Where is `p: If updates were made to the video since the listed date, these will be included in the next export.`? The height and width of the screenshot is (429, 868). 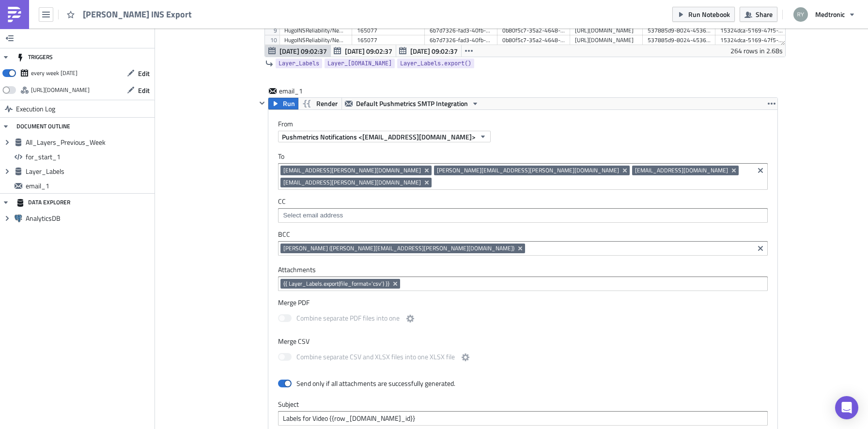 p: If updates were made to the video since the listed date, these will be included in the next export. is located at coordinates (244, 37).